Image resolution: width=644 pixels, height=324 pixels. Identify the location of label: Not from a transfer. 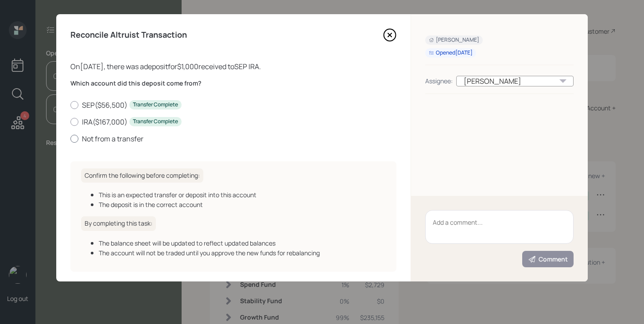
(233, 139).